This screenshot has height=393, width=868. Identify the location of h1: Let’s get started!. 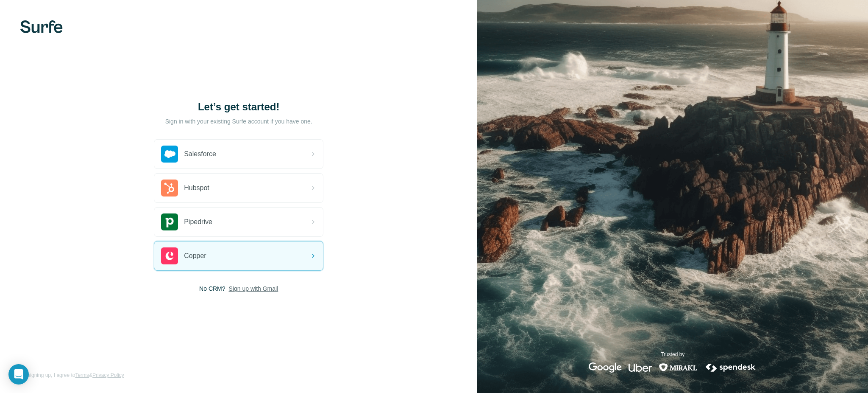
(239, 107).